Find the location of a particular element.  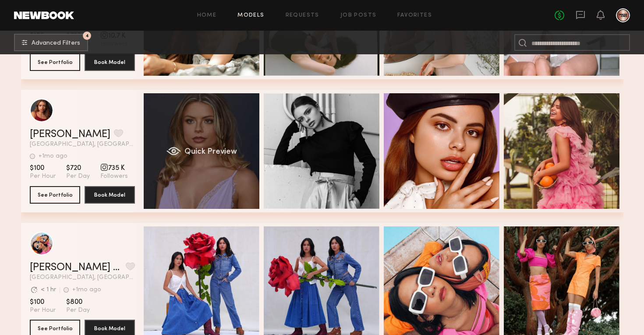

a: Models is located at coordinates (251, 15).